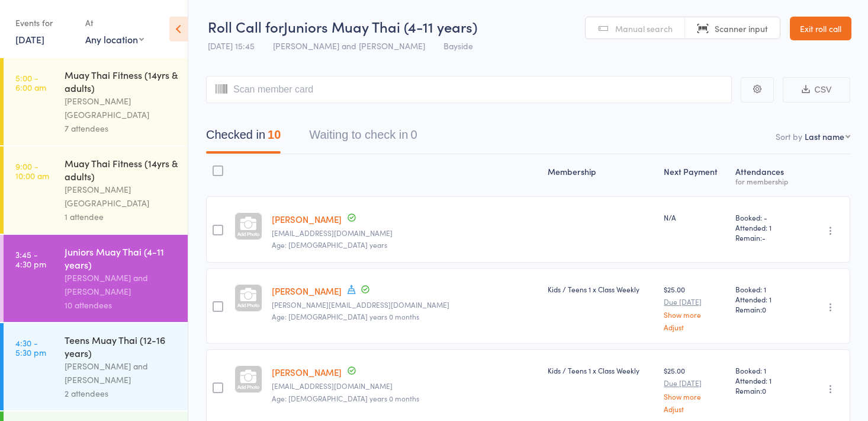 The image size is (868, 421). Describe the element at coordinates (469, 90) in the screenshot. I see `input: Scan member card` at that location.